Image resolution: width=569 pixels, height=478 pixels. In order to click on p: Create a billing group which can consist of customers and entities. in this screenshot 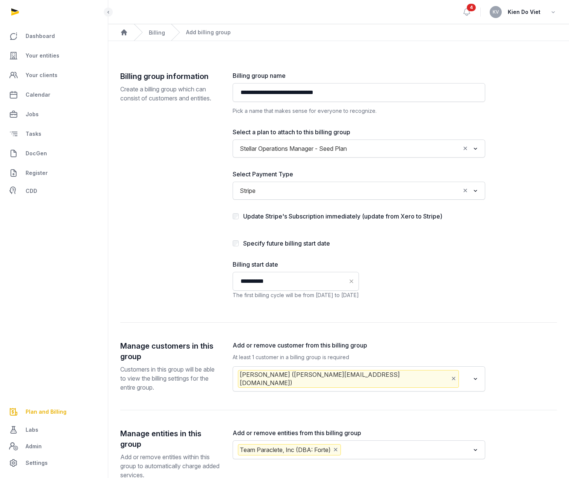, I will do `click(170, 94)`.